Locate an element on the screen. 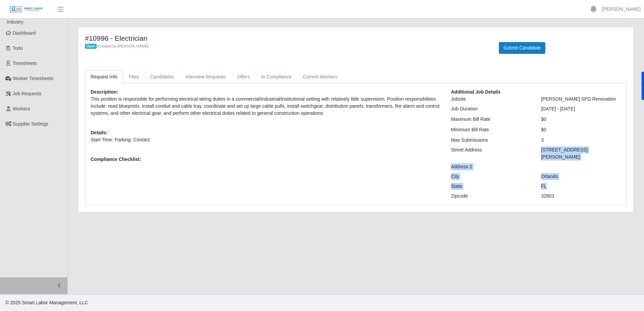 The image size is (644, 311). a: Current Workers is located at coordinates (320, 77).